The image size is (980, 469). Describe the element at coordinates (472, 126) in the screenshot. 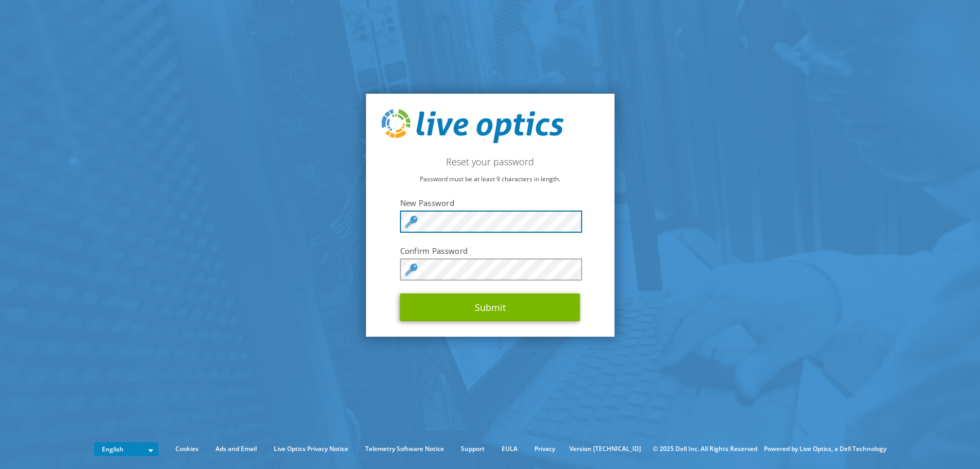

I see `img: live_optics_svg.svg` at that location.